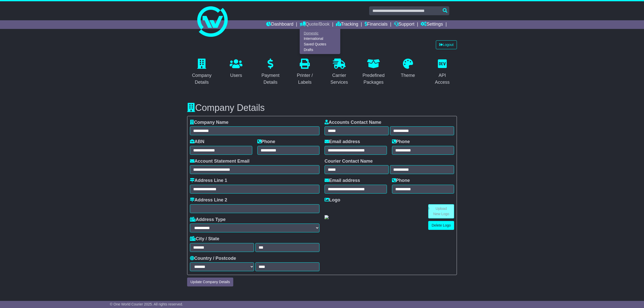  Describe the element at coordinates (220, 161) in the screenshot. I see `label: Account Statement Email` at that location.